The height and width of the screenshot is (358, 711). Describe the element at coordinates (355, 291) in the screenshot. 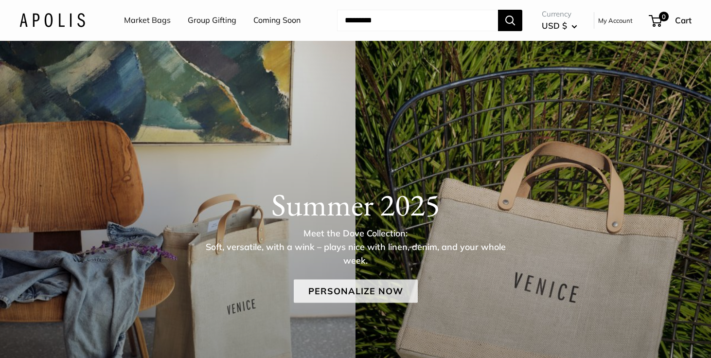

I see `a: Personalize Now` at that location.